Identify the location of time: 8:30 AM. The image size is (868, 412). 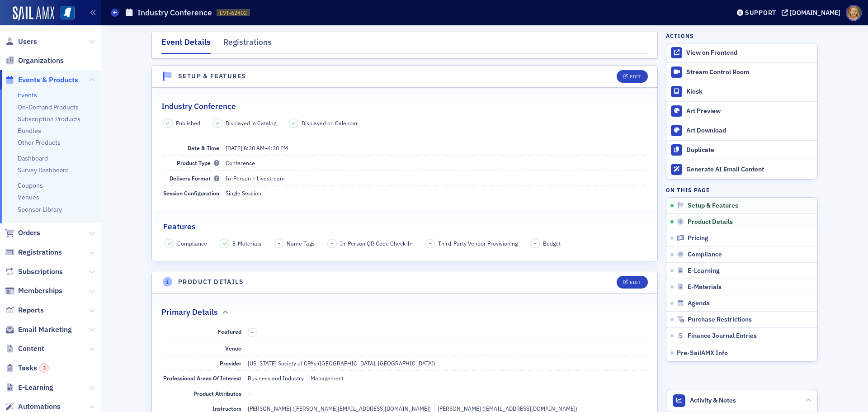
(254, 148).